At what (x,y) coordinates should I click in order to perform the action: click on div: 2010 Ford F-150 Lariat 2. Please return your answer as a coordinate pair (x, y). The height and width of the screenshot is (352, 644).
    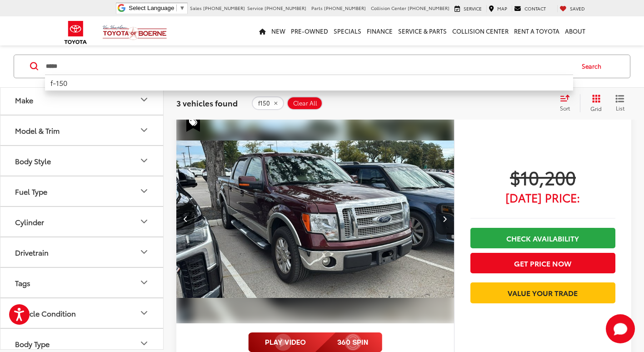
    Looking at the image, I should click on (316, 219).